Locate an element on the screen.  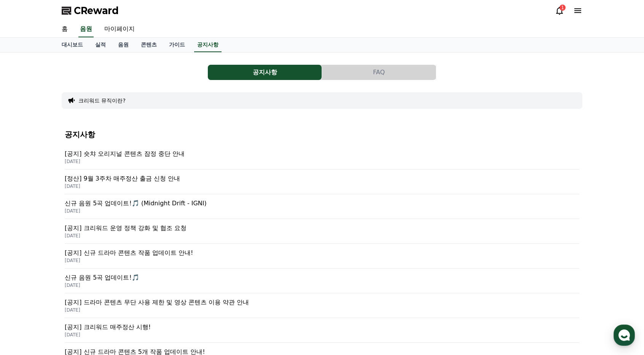
h4: 공지사항 is located at coordinates (322, 134).